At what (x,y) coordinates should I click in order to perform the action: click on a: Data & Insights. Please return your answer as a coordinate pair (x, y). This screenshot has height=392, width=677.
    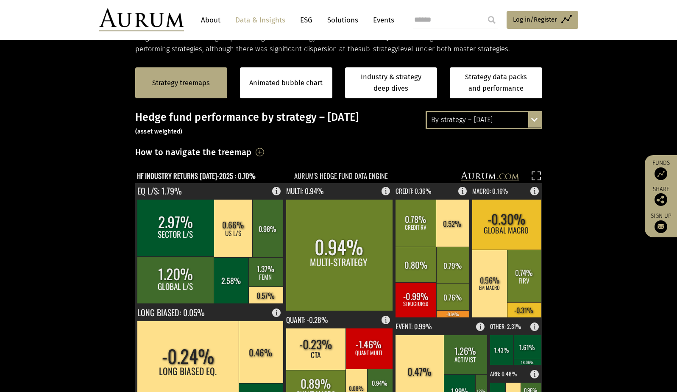
    Looking at the image, I should click on (260, 20).